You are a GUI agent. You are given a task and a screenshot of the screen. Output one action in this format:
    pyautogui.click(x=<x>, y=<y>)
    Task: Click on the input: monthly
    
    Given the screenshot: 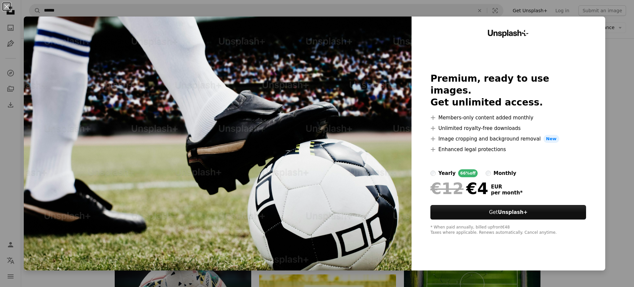 What is the action you would take?
    pyautogui.click(x=488, y=173)
    